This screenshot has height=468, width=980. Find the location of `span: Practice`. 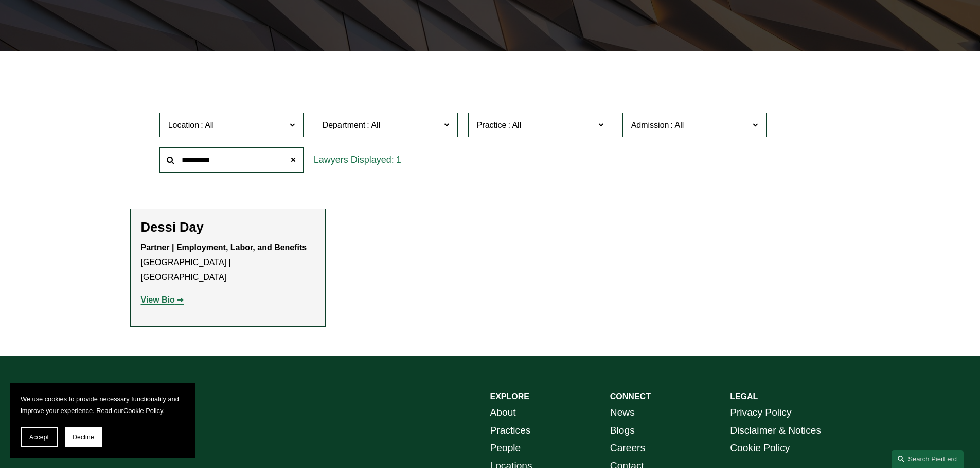

span: Practice is located at coordinates (492, 125).